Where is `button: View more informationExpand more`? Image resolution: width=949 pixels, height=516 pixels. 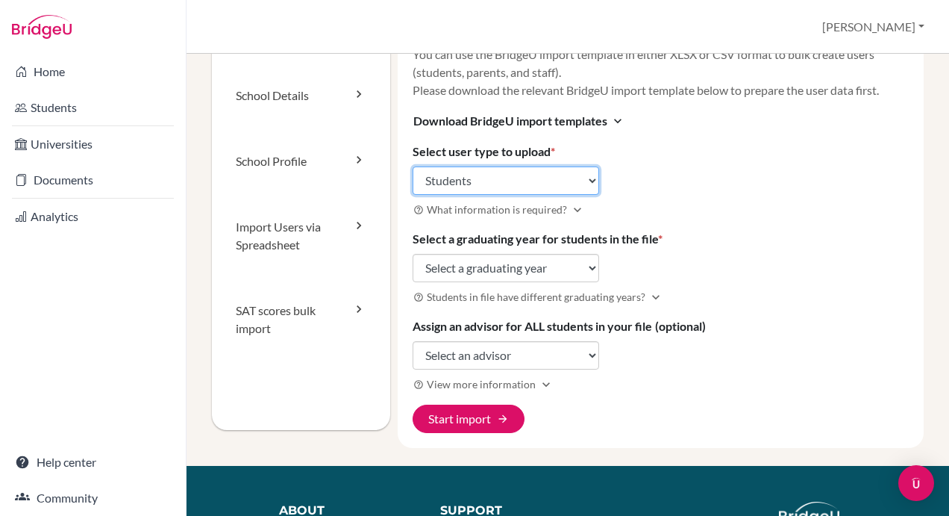 button: View more informationExpand more is located at coordinates (484, 384).